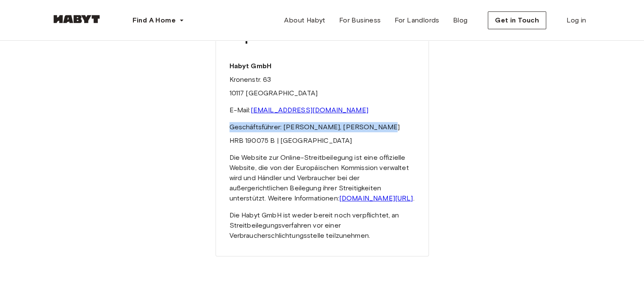  I want to click on p: Die Website zur Online-Streitbeilegung ist eine offizielle Website, die von der Europäischen Komm..., so click(322, 178).